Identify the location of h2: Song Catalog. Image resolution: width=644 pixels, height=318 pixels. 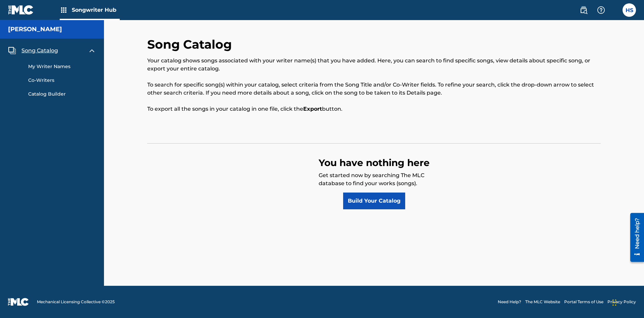
(191, 44).